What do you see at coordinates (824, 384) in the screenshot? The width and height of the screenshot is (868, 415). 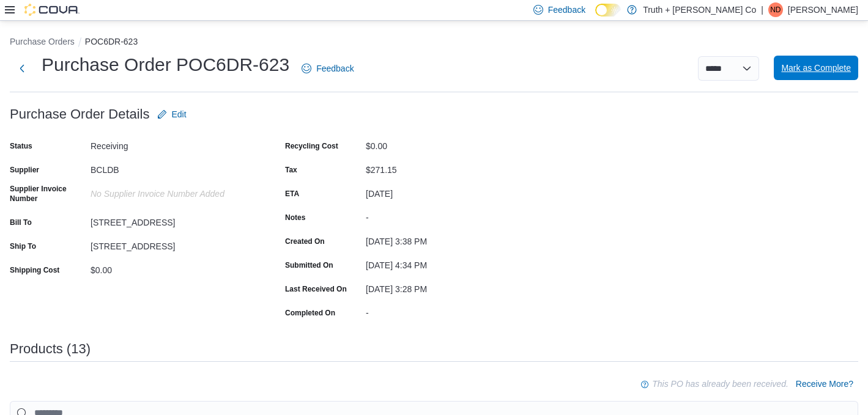 I see `span: Receive More?` at bounding box center [824, 384].